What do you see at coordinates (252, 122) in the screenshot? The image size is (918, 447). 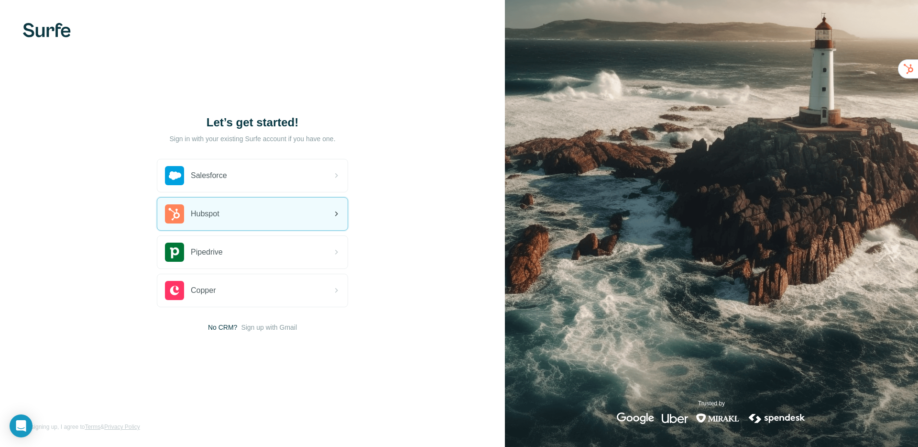 I see `h1: Let’s get started!` at bounding box center [252, 122].